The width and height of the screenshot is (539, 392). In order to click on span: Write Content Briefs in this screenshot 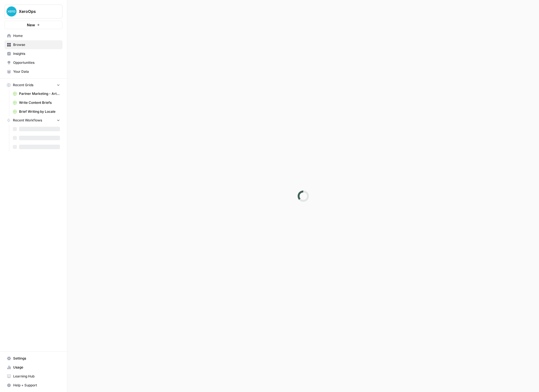, I will do `click(40, 103)`.